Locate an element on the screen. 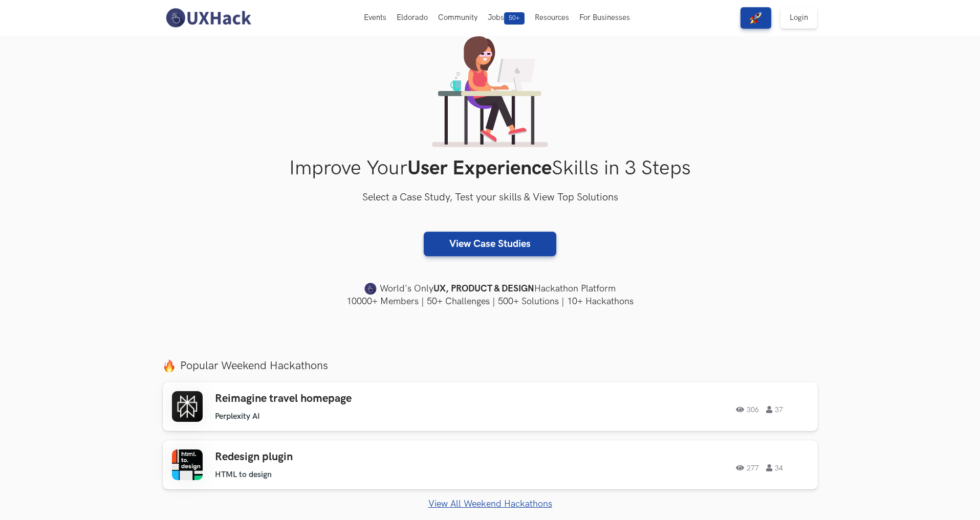  li: Perplexity AI is located at coordinates (237, 416).